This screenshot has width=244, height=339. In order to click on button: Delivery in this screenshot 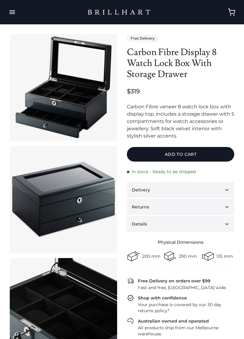, I will do `click(180, 190)`.